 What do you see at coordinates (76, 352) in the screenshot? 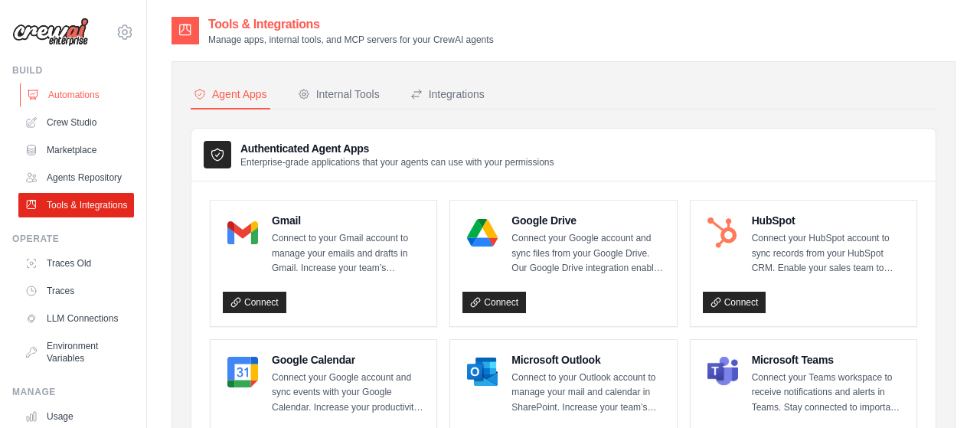
I see `a: Environment Variables` at bounding box center [76, 352].